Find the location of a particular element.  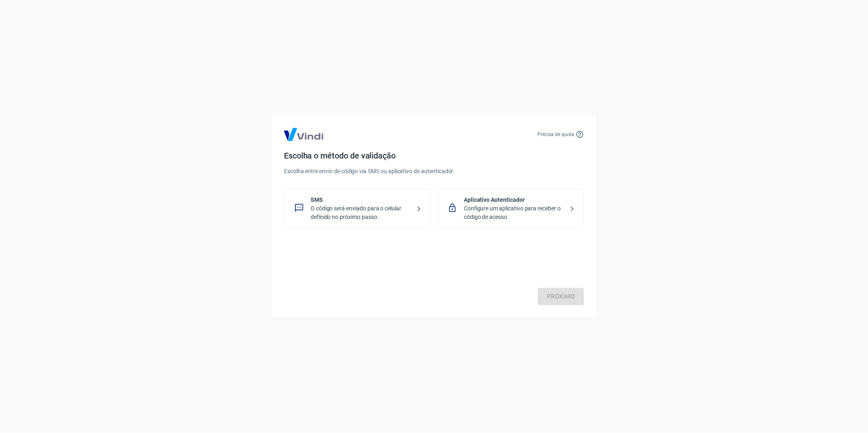

p: Precisa de ajuda is located at coordinates (556, 134).